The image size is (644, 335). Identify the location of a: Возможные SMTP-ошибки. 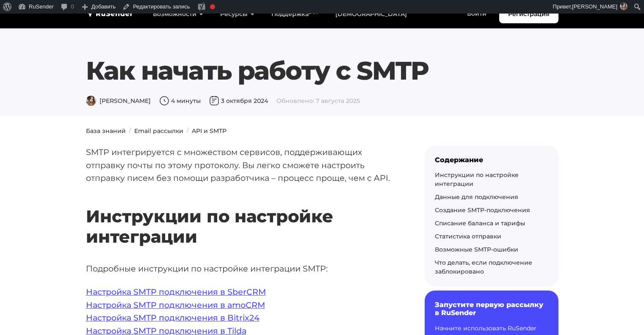
(476, 249).